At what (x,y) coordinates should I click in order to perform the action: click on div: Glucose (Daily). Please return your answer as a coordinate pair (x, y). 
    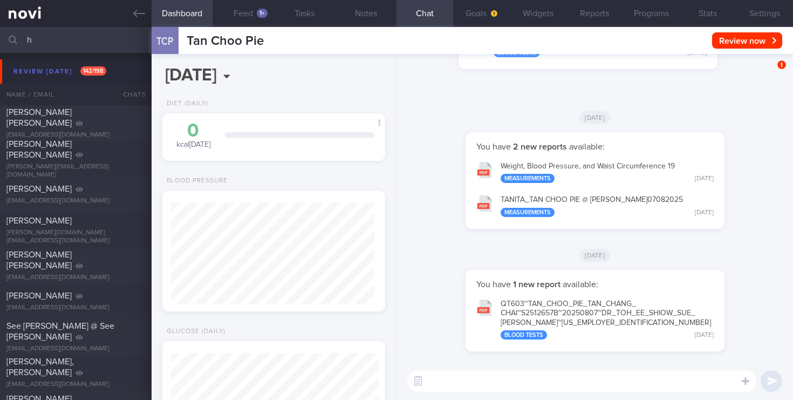
    Looking at the image, I should click on (194, 331).